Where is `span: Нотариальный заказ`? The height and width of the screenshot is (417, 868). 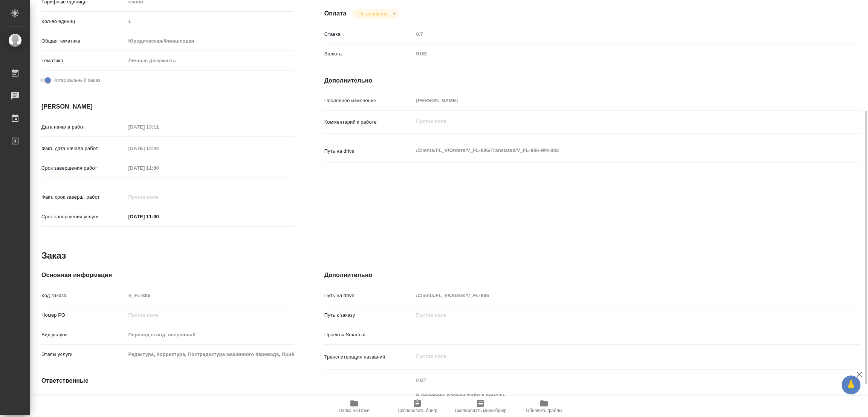 span: Нотариальный заказ is located at coordinates (76, 80).